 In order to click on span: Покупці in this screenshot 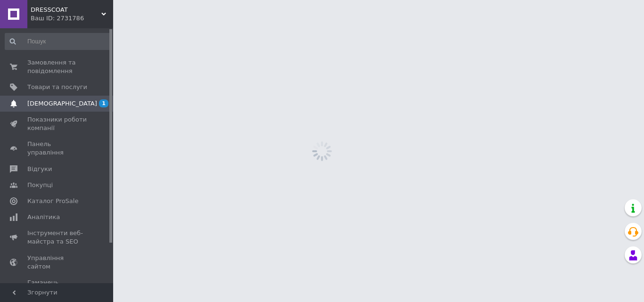, I will do `click(40, 185)`.